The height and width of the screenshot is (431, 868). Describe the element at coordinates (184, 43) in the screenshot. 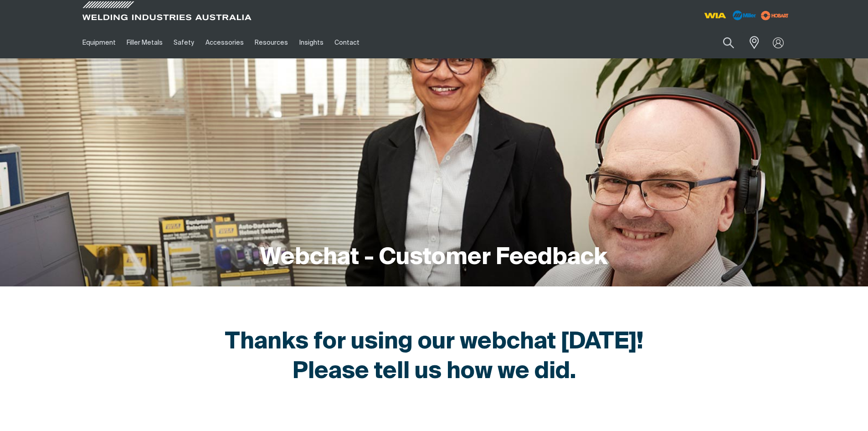

I see `a: Safety` at that location.